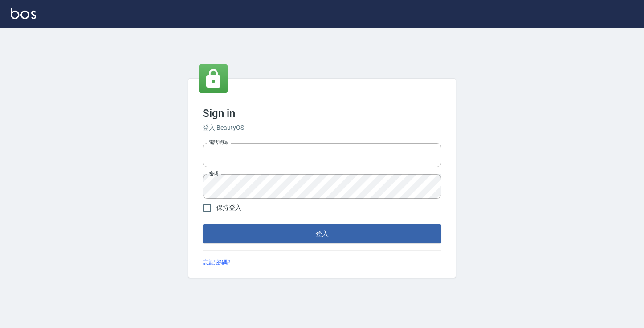 This screenshot has width=644, height=328. I want to click on h3: Sign in, so click(322, 113).